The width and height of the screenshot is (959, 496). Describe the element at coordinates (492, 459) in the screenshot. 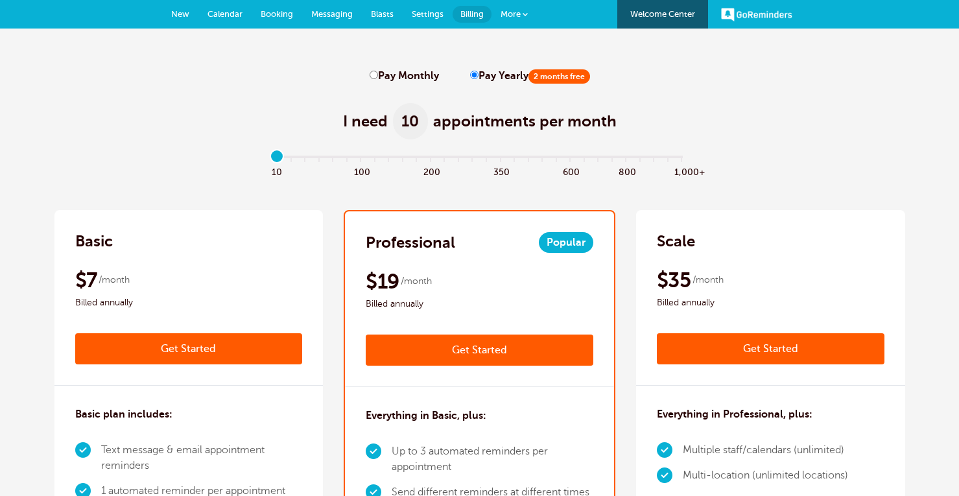

I see `li: Up to 3 automated reminders per appointment` at that location.